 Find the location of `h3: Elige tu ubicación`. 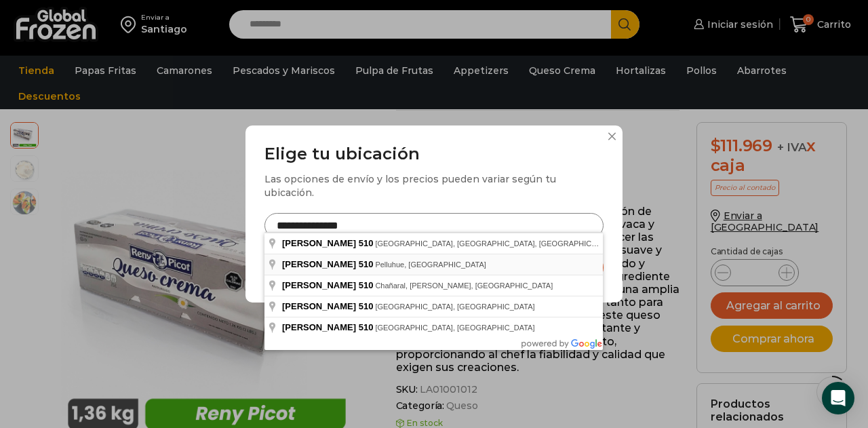

h3: Elige tu ubicación is located at coordinates (434, 154).